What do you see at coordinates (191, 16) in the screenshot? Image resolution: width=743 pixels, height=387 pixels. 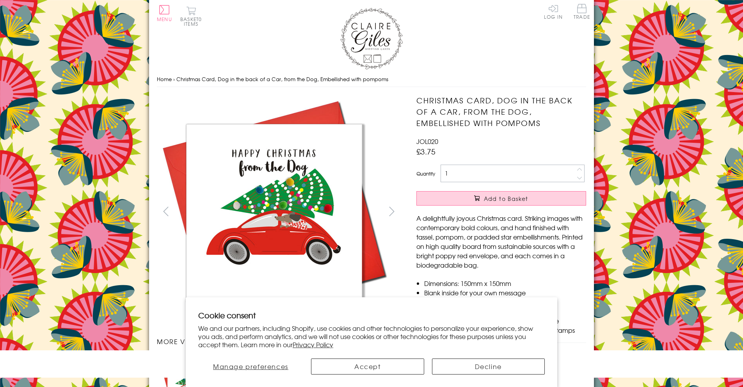 I see `button: Basket0 items` at bounding box center [191, 16].